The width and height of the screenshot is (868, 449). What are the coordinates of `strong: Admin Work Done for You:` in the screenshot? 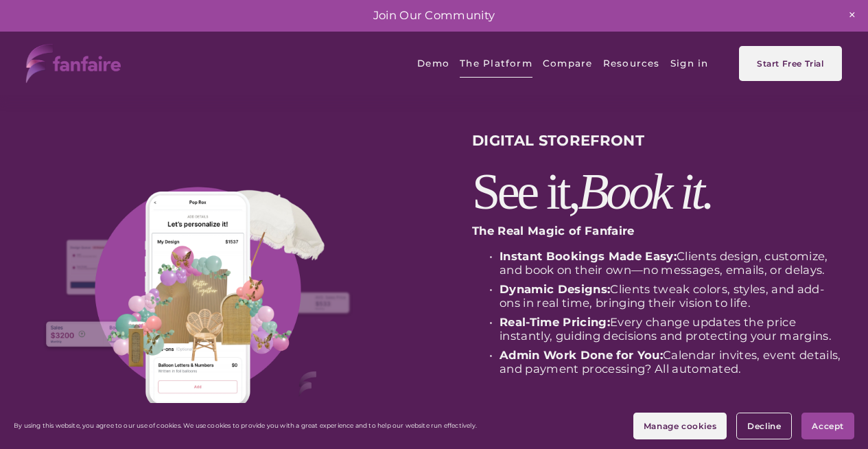 It's located at (581, 355).